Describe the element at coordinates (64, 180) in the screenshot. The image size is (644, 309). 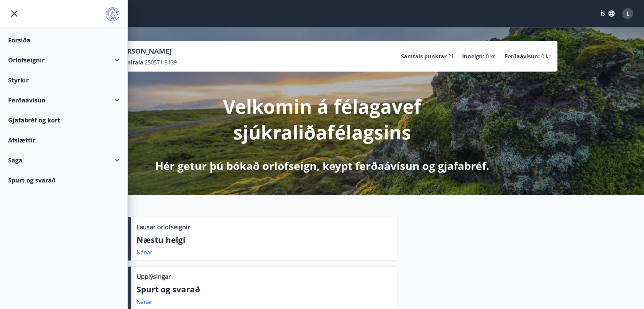
I see `div: Spurt og svarað` at that location.